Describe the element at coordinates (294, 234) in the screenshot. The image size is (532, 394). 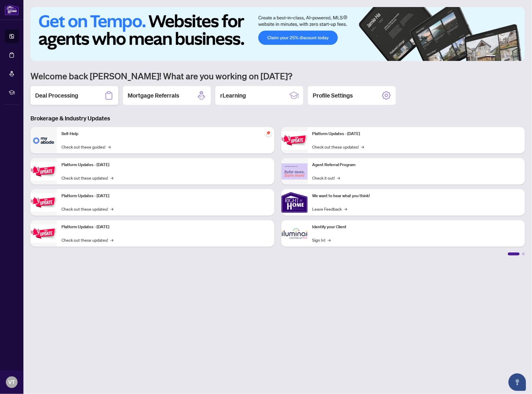
I see `img: Identify your Client` at that location.